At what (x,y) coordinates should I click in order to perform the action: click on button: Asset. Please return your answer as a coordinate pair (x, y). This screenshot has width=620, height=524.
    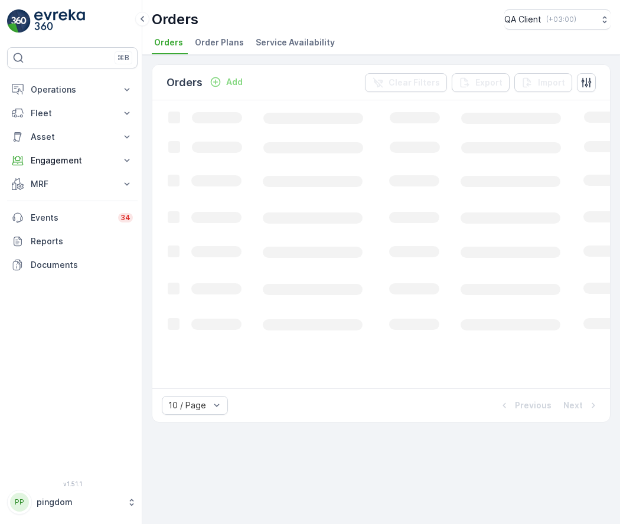
    Looking at the image, I should click on (72, 137).